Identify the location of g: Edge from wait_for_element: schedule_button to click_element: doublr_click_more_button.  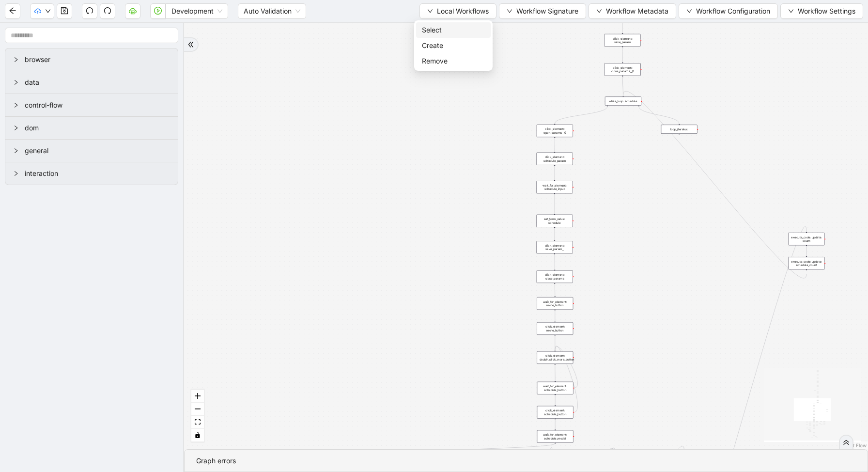
(566, 367).